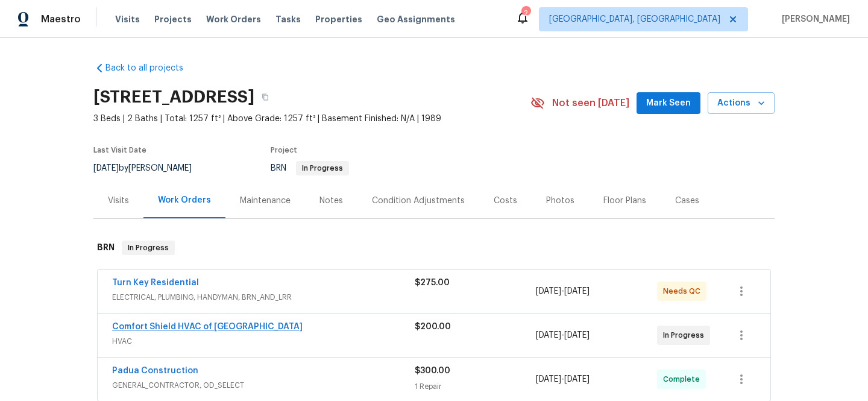  I want to click on h6: BRN, so click(105, 248).